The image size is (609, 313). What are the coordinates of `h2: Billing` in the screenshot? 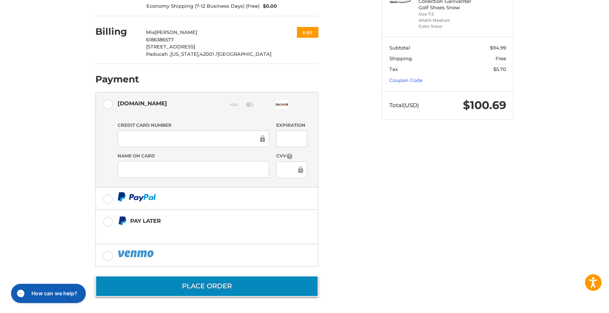 It's located at (117, 31).